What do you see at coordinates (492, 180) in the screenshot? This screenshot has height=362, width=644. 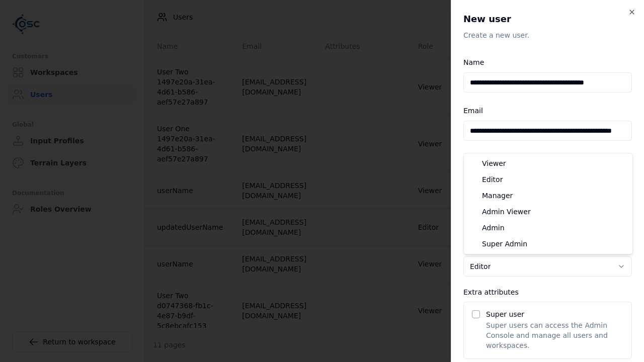 I see `span: Editor` at bounding box center [492, 180].